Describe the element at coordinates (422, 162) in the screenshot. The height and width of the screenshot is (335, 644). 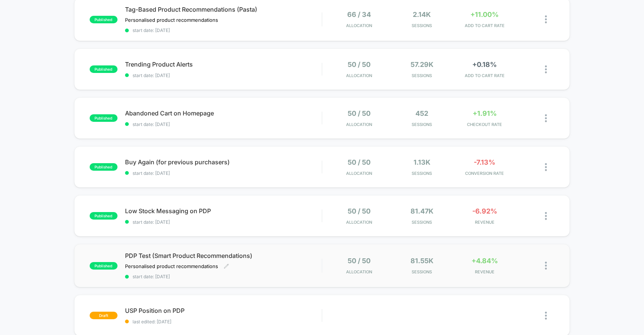
I see `span: 1.13k` at that location.